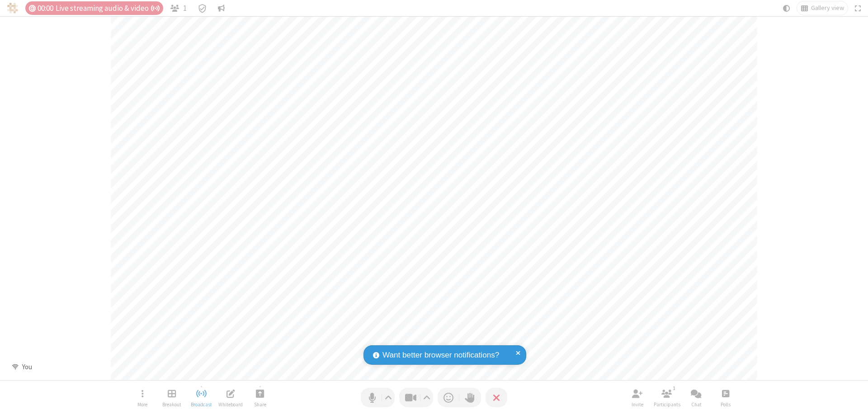 The height and width of the screenshot is (414, 868). What do you see at coordinates (726, 405) in the screenshot?
I see `span: Polls` at bounding box center [726, 405].